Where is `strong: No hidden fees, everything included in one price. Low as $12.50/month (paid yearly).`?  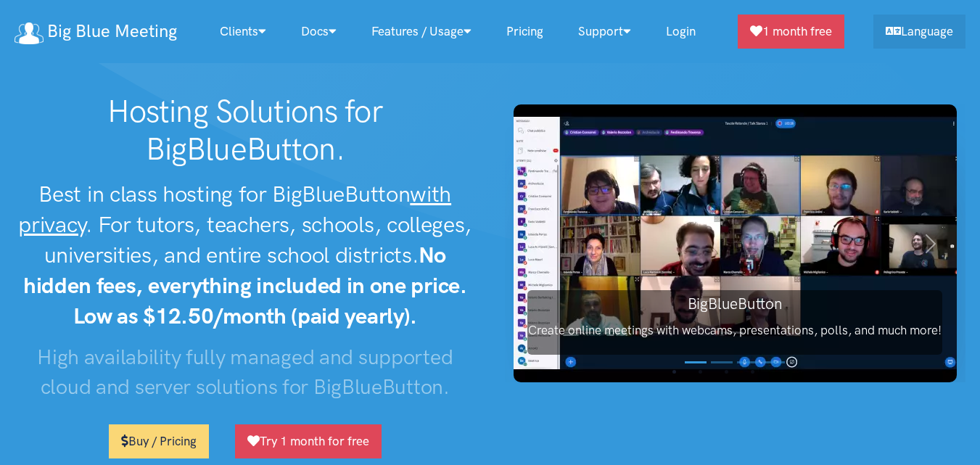 strong: No hidden fees, everything included in one price. Low as $12.50/month (paid yearly). is located at coordinates (245, 285).